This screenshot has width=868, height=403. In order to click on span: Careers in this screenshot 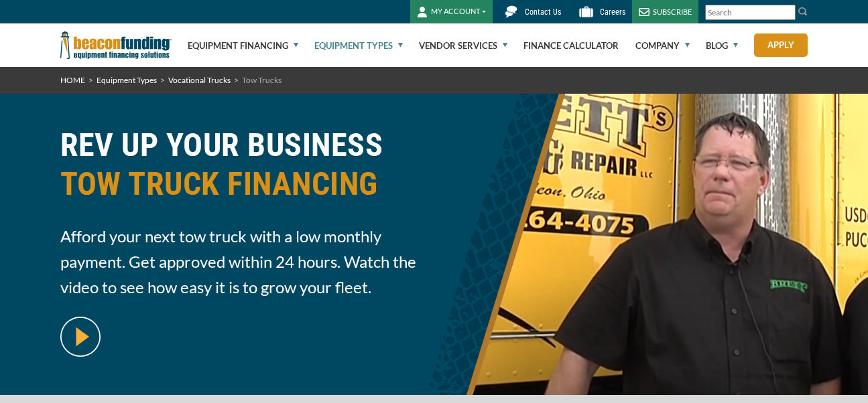, I will do `click(613, 12)`.